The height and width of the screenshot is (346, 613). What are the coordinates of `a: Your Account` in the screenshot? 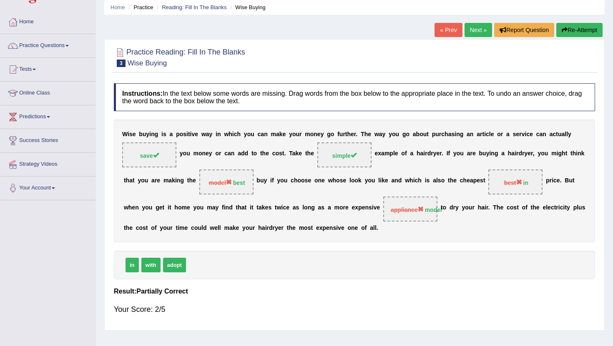 It's located at (48, 187).